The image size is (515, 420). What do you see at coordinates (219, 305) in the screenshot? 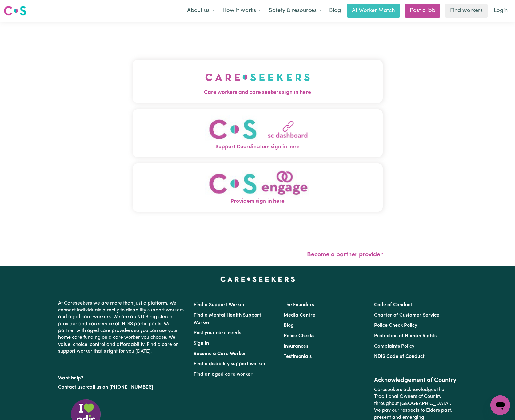
I see `a: Find a Support Worker` at bounding box center [219, 305].